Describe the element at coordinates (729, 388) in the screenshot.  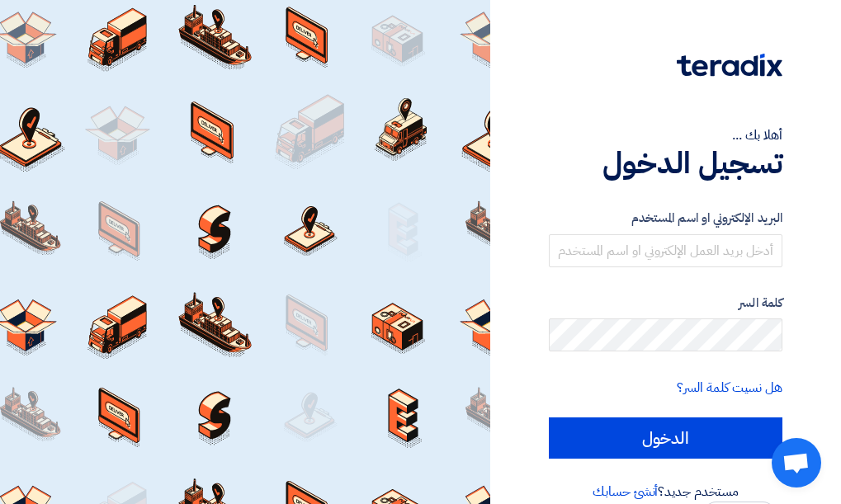
I see `a: هل نسيت كلمة السر؟` at that location.